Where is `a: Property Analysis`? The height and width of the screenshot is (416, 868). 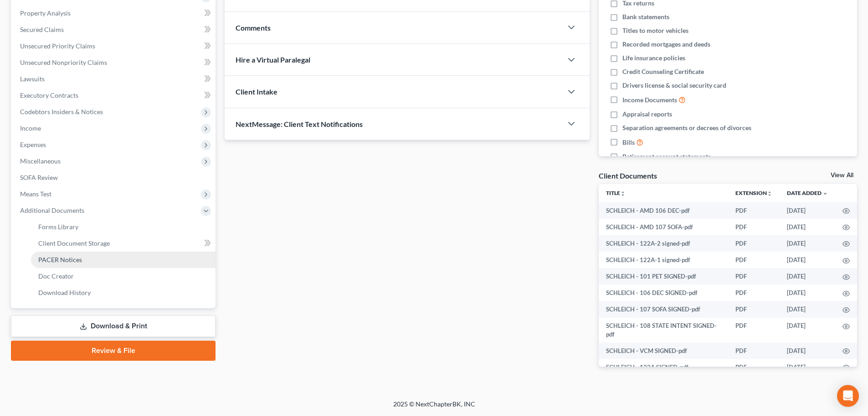
a: Property Analysis is located at coordinates (114, 13).